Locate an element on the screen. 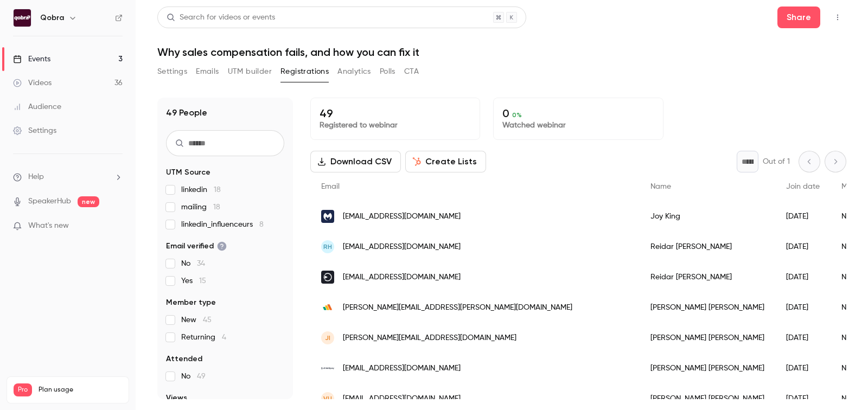  button: CTA is located at coordinates (412, 71).